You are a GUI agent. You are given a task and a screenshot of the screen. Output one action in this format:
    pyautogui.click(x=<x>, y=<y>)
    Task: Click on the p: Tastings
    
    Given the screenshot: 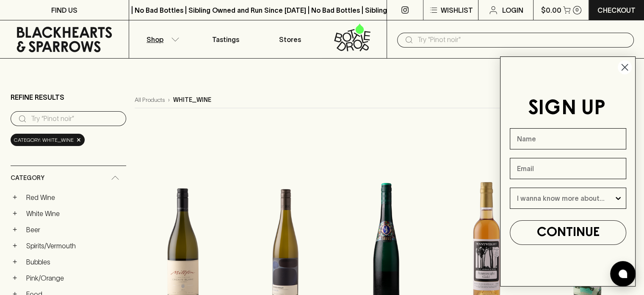 What is the action you would take?
    pyautogui.click(x=226, y=39)
    